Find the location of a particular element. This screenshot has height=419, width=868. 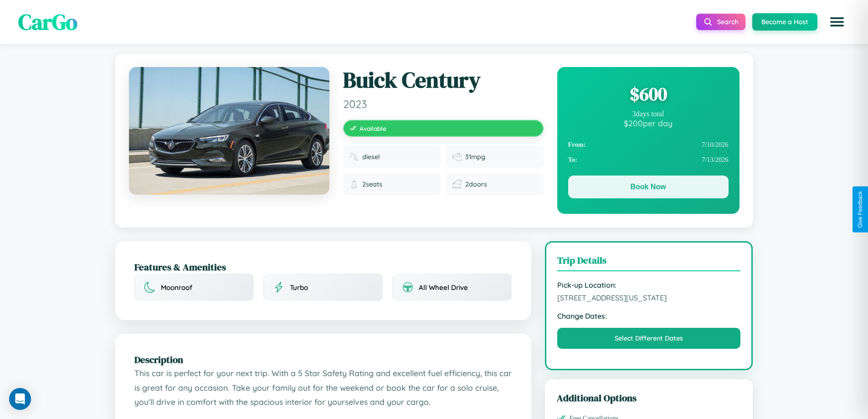

h3: Additional Options is located at coordinates (649, 397).